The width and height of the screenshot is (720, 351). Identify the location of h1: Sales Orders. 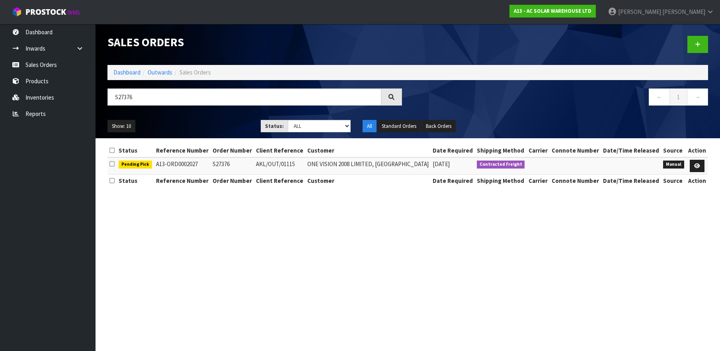
(255, 42).